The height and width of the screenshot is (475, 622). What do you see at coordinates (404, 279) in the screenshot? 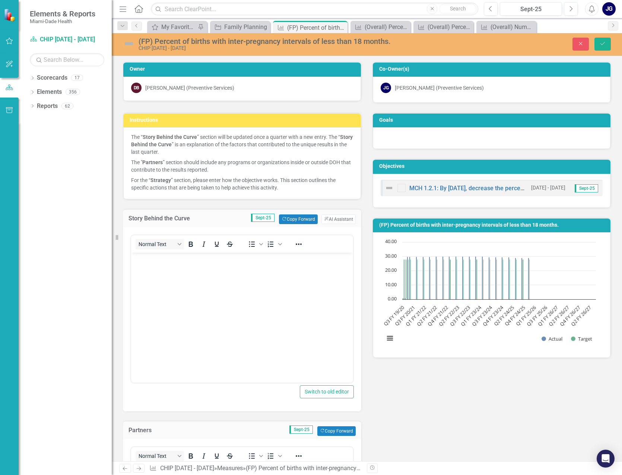
I see `path: Q3 FY 19/20, 28. Target.` at bounding box center [404, 279].